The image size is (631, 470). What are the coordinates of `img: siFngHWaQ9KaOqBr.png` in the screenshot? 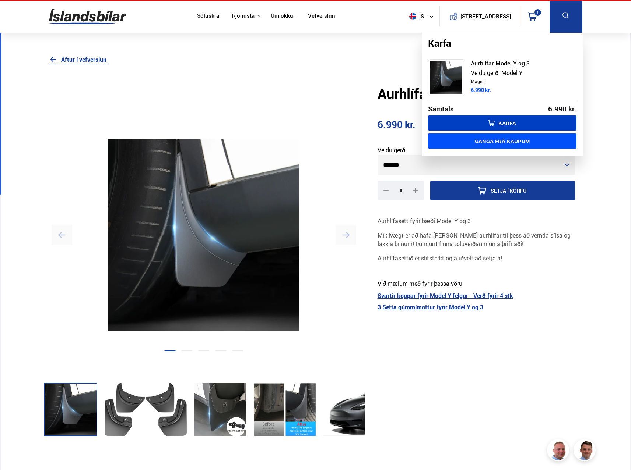 It's located at (559, 452).